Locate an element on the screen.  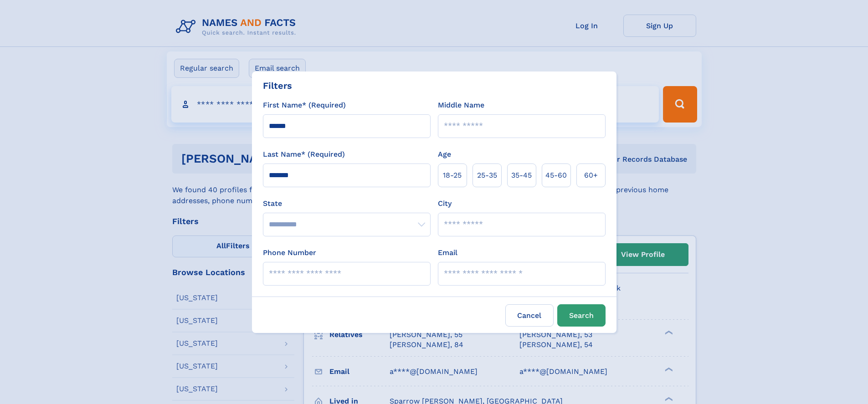
button: Search is located at coordinates (581, 315).